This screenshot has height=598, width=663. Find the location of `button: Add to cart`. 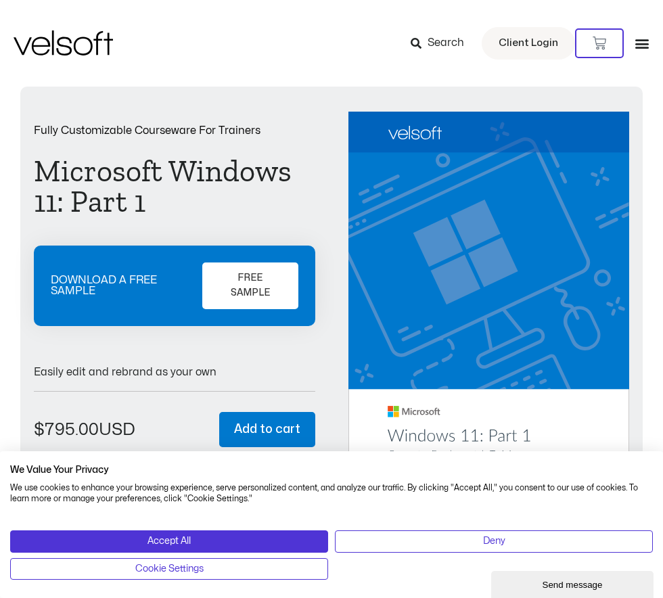

button: Add to cart is located at coordinates (267, 430).